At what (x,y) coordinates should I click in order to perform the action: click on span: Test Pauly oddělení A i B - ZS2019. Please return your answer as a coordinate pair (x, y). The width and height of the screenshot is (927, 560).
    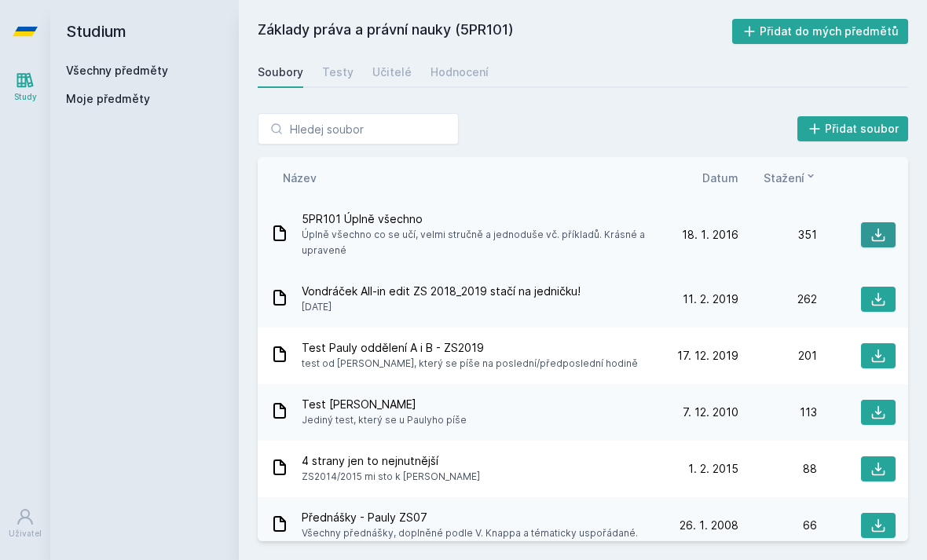
    Looking at the image, I should click on (470, 348).